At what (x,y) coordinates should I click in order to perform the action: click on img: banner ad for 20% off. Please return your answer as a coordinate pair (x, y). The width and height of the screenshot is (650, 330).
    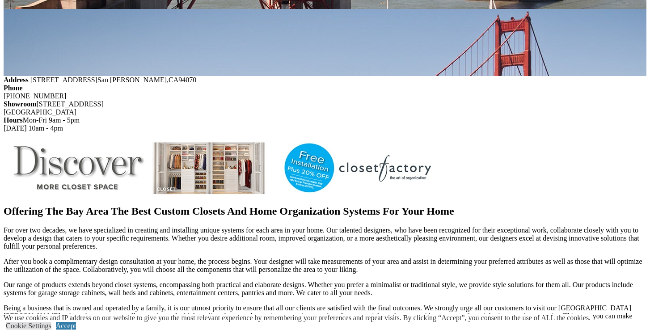
    Looking at the image, I should click on (220, 168).